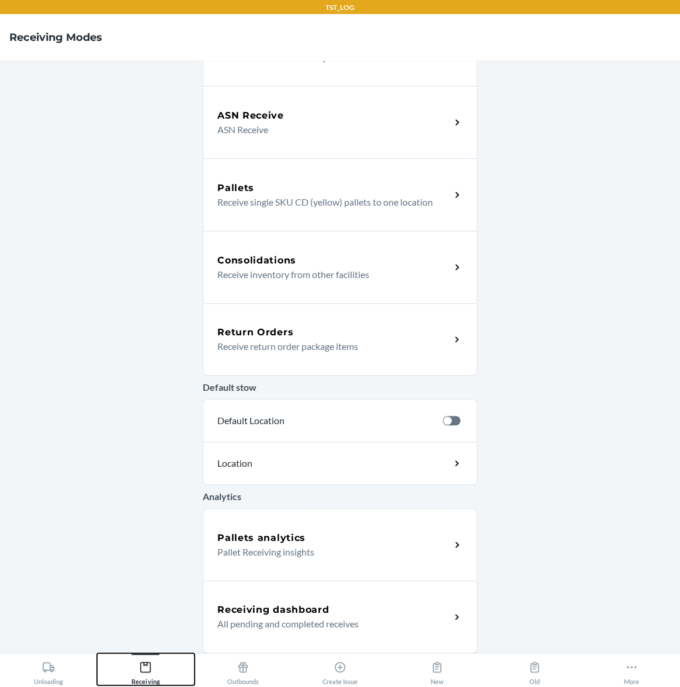 This screenshot has width=680, height=687. I want to click on a: PalletsReceive single SKU CD (yellow) pallets to one location, so click(340, 195).